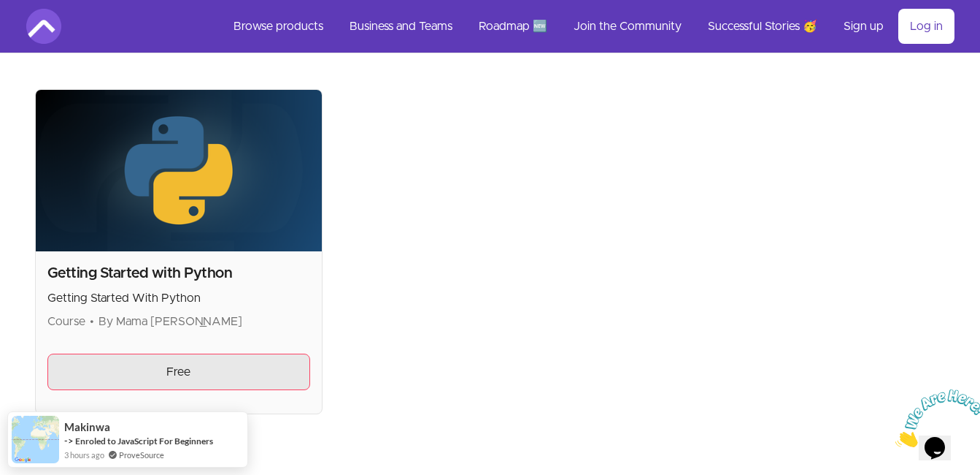 The width and height of the screenshot is (980, 475). I want to click on img: Product image for Getting Started with Python, so click(179, 170).